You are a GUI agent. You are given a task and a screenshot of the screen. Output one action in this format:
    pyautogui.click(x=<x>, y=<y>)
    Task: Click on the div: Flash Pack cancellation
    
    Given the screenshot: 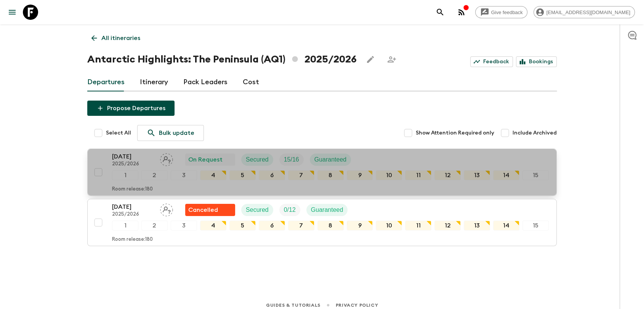 What is the action you would take?
    pyautogui.click(x=210, y=210)
    